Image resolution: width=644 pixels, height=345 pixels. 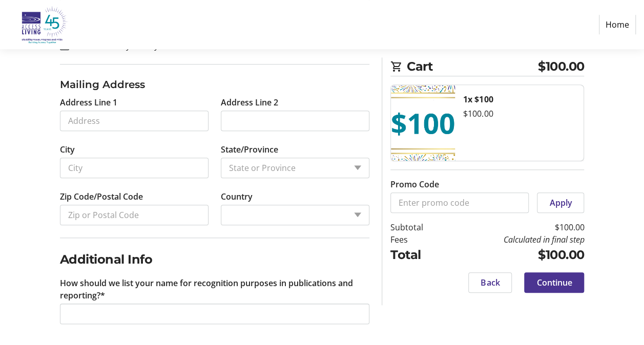 I want to click on label: Promo Code, so click(x=414, y=184).